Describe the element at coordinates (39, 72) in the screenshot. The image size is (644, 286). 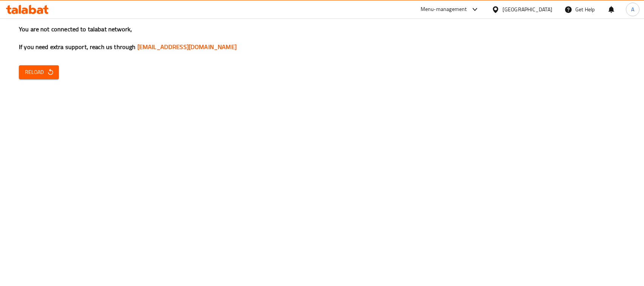
I see `button: Reload` at that location.